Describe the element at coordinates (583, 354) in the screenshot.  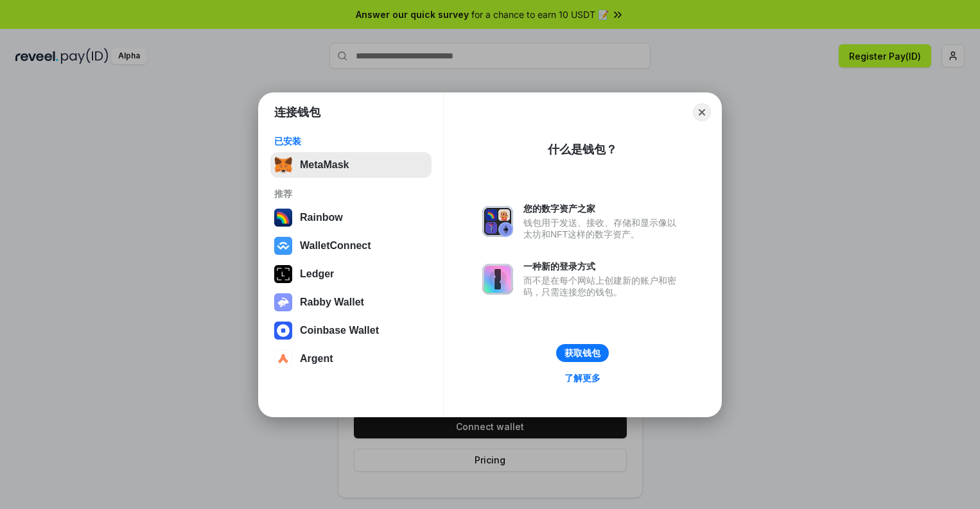
I see `button: 获取钱包` at that location.